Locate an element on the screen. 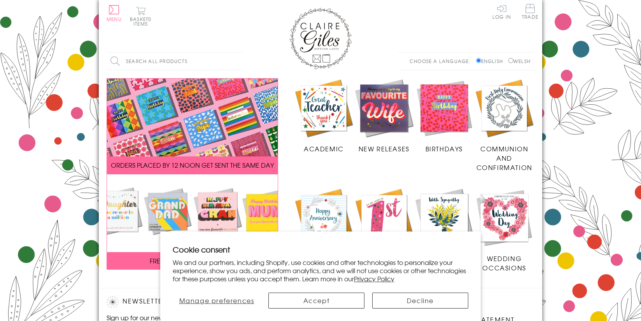 The width and height of the screenshot is (641, 321). input: Welsh is located at coordinates (511, 60).